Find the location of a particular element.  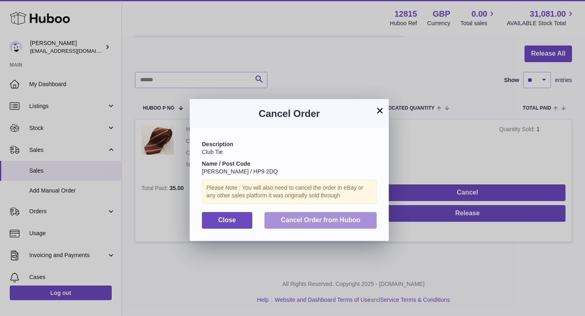

div: Please Note : You will also need to cancel the order in eBay or any other sales platform it was o... is located at coordinates (289, 192).